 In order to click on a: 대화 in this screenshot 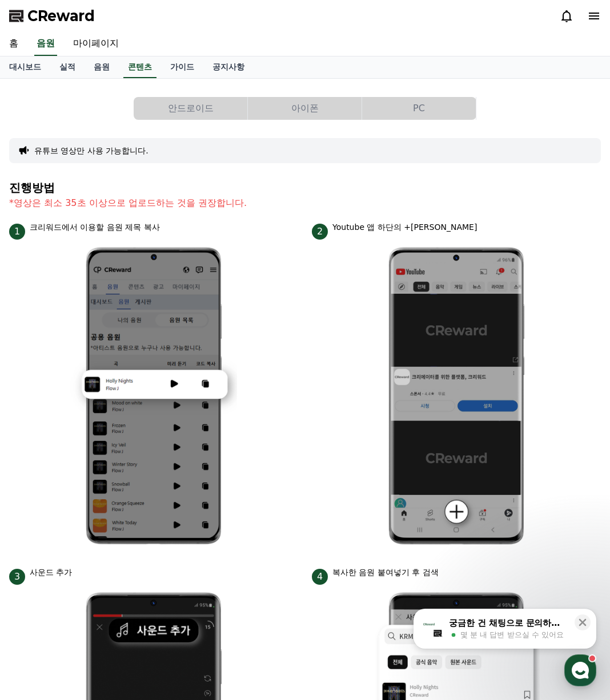, I will do `click(111, 376)`.